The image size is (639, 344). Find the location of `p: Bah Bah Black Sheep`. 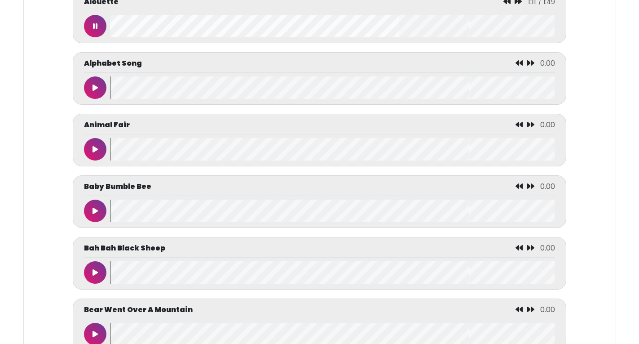

p: Bah Bah Black Sheep is located at coordinates (124, 248).